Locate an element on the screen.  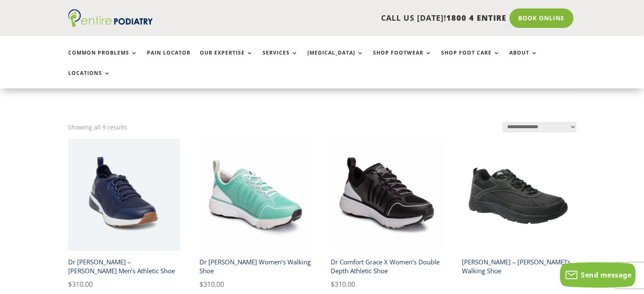
a: Common Problems is located at coordinates (103, 59).